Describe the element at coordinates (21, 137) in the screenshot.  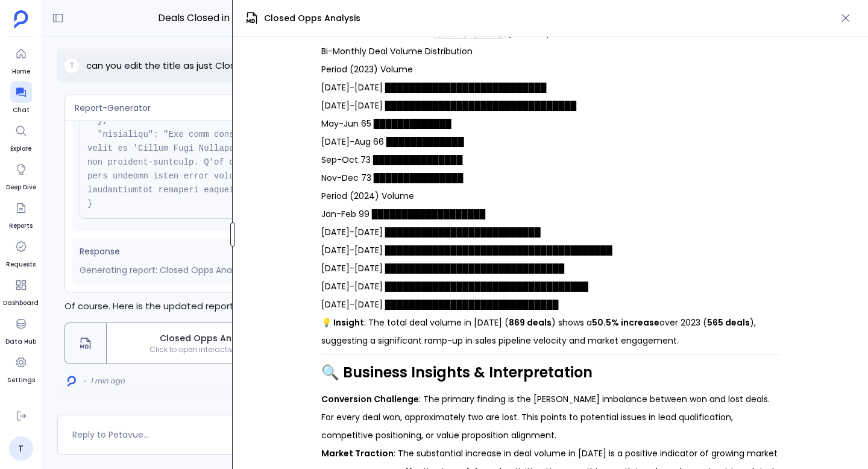
I see `a: Explore` at that location.